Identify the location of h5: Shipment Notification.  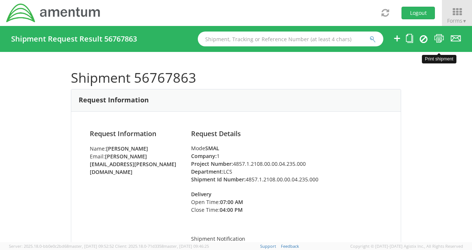
(287, 239).